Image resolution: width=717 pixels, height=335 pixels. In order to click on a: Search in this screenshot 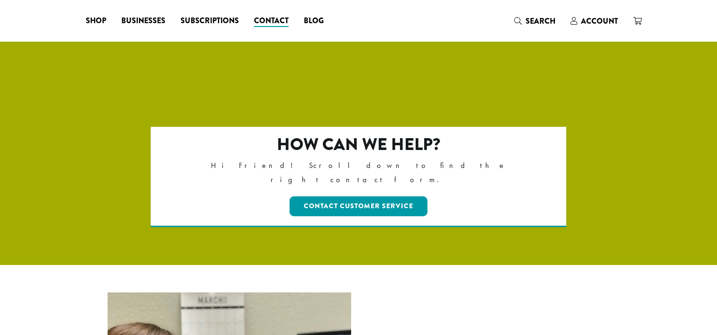, I will do `click(535, 21)`.